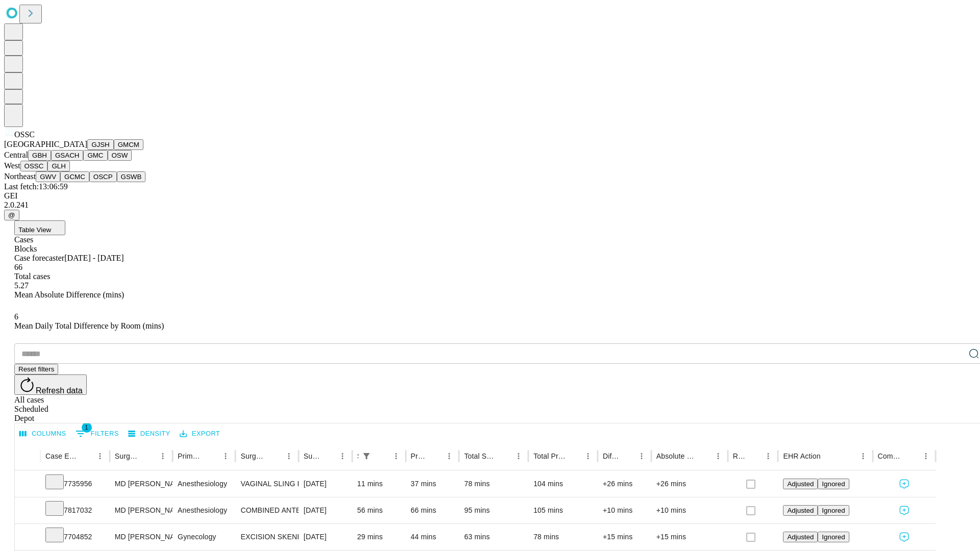 The height and width of the screenshot is (551, 980). What do you see at coordinates (20, 176) in the screenshot?
I see `span: Northeast` at bounding box center [20, 176].